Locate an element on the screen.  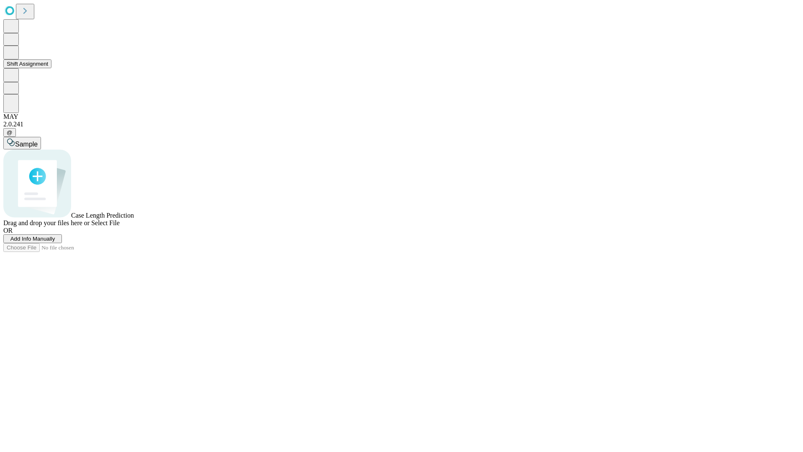
span: OR is located at coordinates (8, 230).